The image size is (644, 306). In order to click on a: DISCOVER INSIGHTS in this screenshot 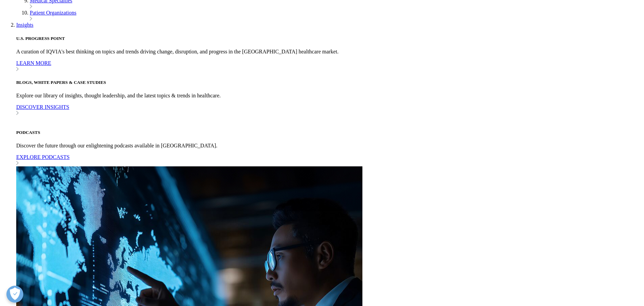, I will do `click(329, 110)`.